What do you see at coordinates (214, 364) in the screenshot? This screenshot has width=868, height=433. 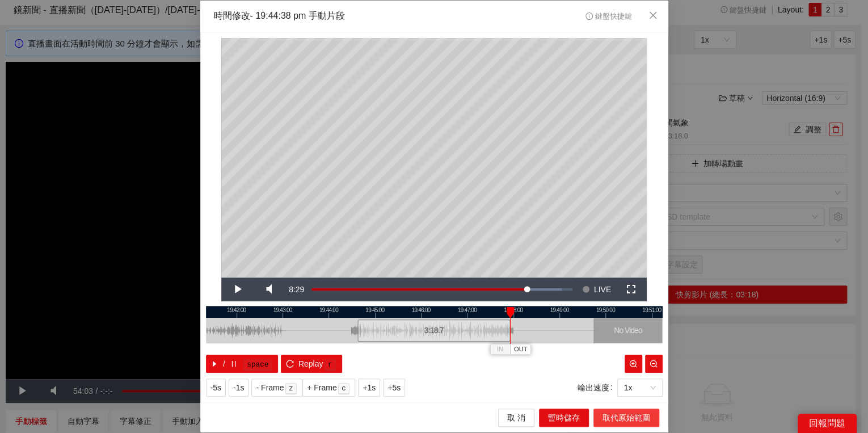 I see `span: caret-right` at bounding box center [214, 364].